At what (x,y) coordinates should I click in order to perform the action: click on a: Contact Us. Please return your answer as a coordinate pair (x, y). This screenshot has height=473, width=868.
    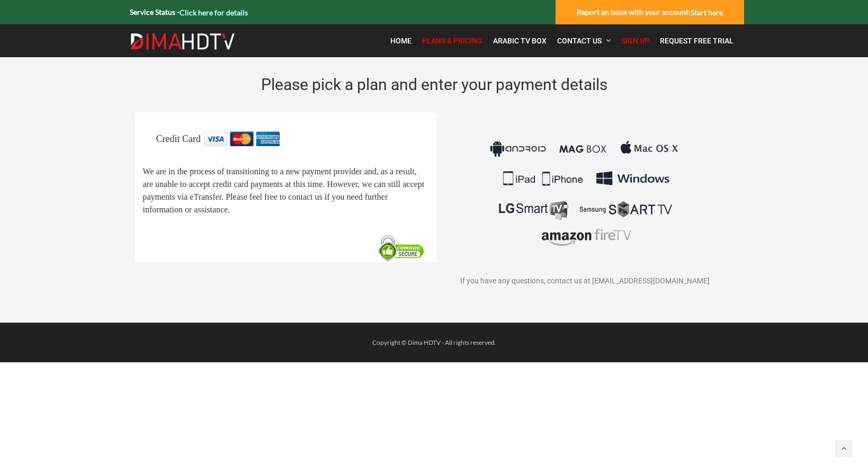
    Looking at the image, I should click on (584, 41).